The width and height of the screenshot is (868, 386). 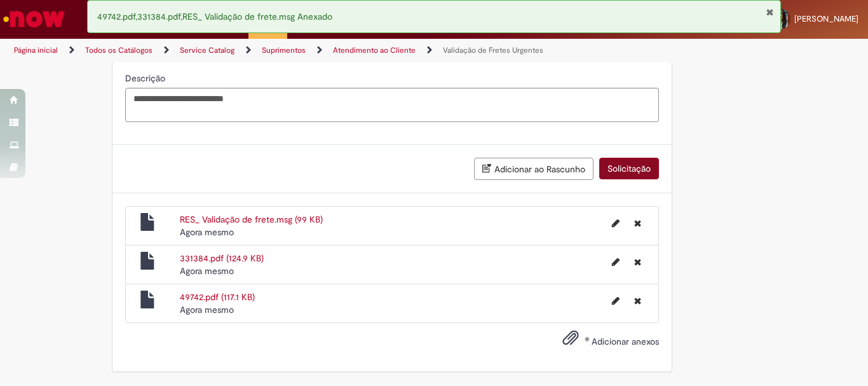 What do you see at coordinates (36, 50) in the screenshot?
I see `a: Página inicial` at bounding box center [36, 50].